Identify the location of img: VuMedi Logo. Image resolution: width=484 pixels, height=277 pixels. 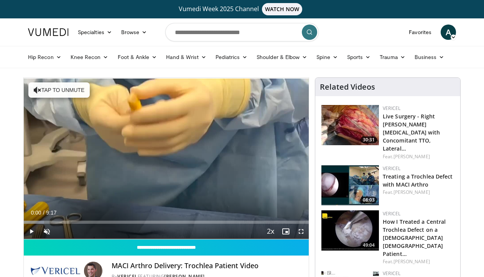
(48, 32).